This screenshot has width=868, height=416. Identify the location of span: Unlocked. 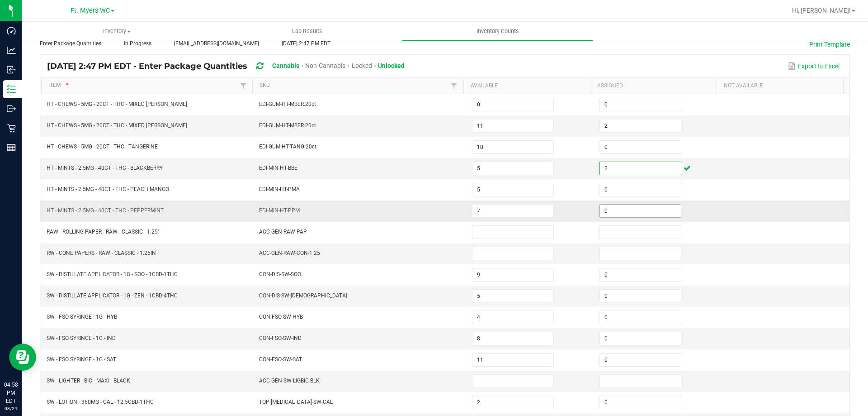
(391, 66).